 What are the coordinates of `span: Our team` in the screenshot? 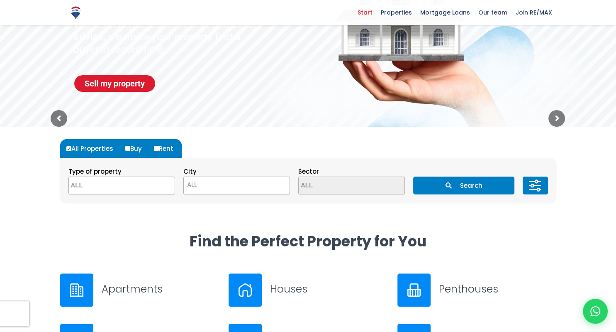 It's located at (493, 12).